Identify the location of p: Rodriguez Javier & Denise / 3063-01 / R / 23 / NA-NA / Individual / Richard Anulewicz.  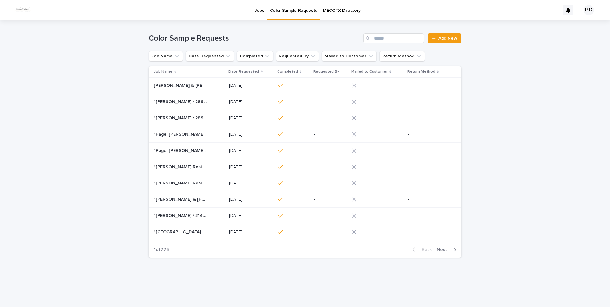
(181, 85).